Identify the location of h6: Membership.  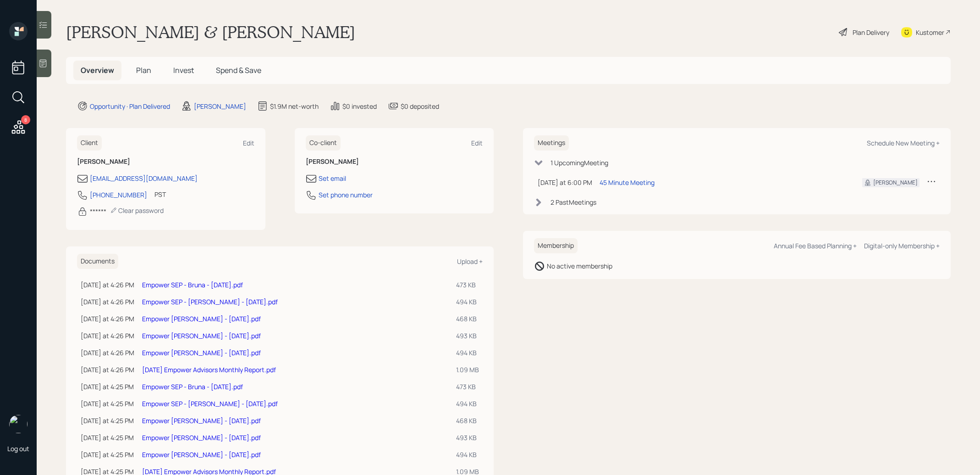
(556, 246).